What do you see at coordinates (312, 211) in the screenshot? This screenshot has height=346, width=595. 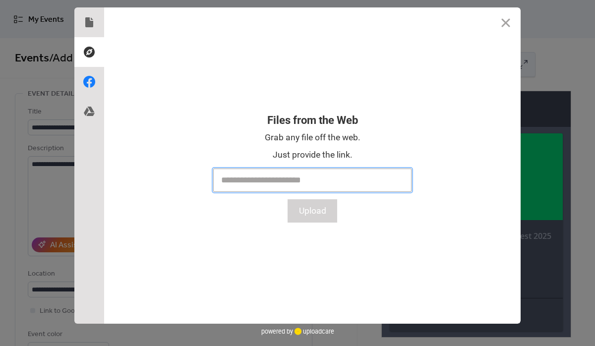 I see `button: Upload` at bounding box center [312, 211].